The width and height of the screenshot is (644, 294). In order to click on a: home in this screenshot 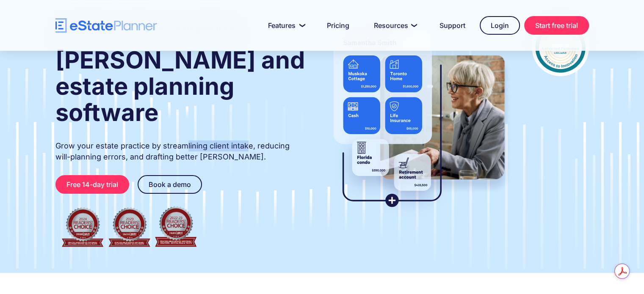, I will do `click(106, 25)`.